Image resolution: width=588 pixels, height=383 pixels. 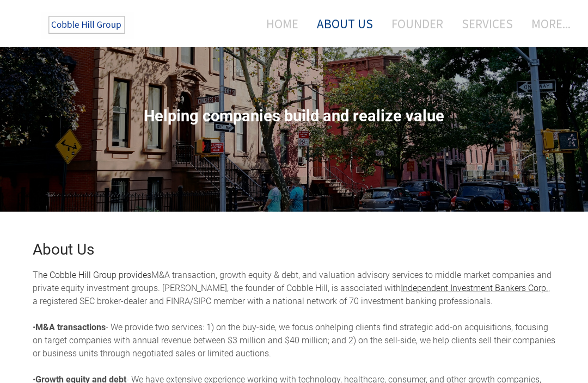 I want to click on a: Home, so click(x=278, y=24).